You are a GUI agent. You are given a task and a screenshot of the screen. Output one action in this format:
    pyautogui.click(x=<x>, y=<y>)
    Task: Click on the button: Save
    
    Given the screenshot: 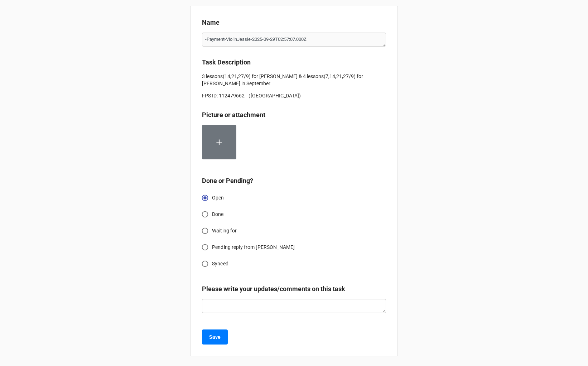 What is the action you would take?
    pyautogui.click(x=215, y=337)
    